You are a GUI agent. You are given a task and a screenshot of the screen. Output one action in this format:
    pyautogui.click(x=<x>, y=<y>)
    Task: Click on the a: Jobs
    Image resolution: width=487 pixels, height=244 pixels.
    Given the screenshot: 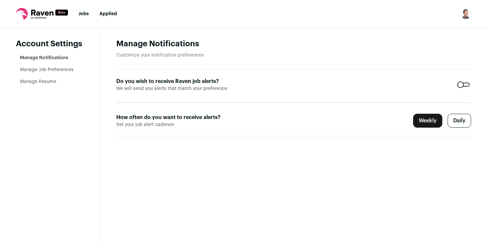 What is the action you would take?
    pyautogui.click(x=83, y=14)
    